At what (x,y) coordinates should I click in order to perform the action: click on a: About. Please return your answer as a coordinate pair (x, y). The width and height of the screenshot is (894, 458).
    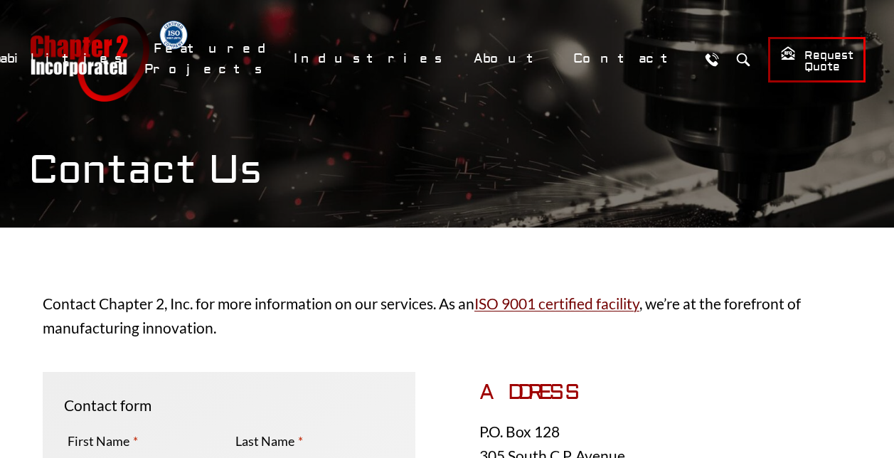
    Looking at the image, I should click on (511, 58).